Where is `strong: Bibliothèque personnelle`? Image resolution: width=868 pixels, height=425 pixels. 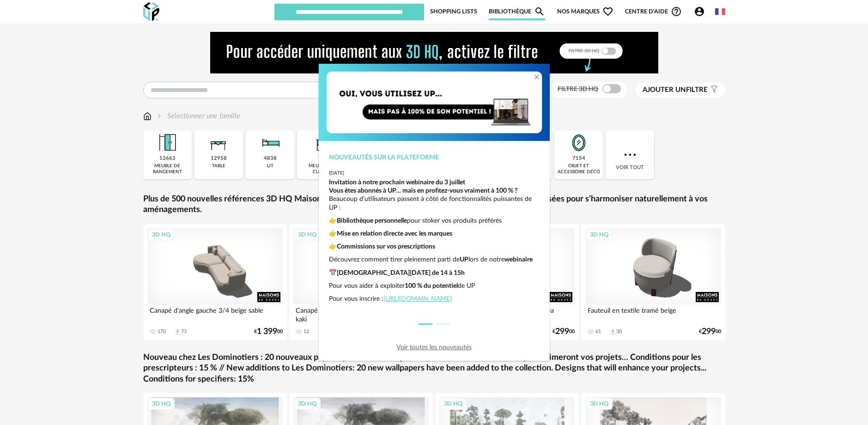 strong: Bibliothèque personnelle is located at coordinates (372, 221).